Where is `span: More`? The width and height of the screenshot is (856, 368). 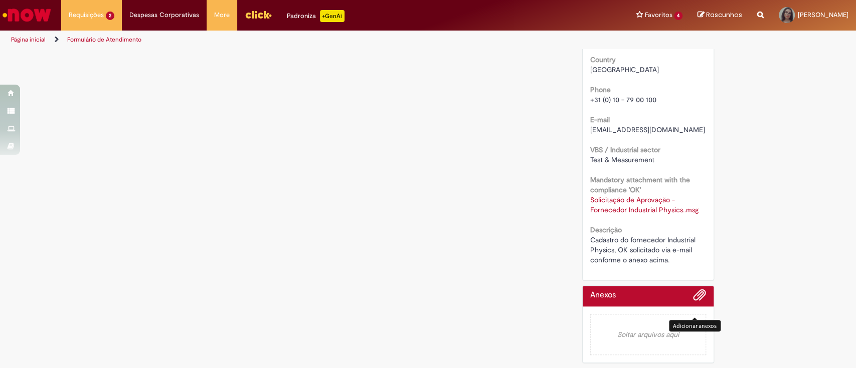 span: More is located at coordinates (222, 15).